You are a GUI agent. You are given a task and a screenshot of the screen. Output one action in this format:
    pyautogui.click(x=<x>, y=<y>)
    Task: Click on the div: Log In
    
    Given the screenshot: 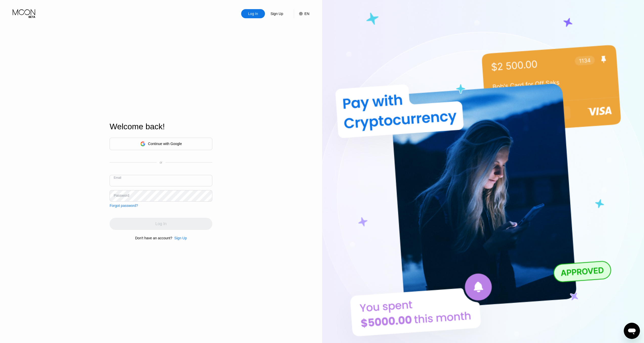 What is the action you would take?
    pyautogui.click(x=253, y=14)
    